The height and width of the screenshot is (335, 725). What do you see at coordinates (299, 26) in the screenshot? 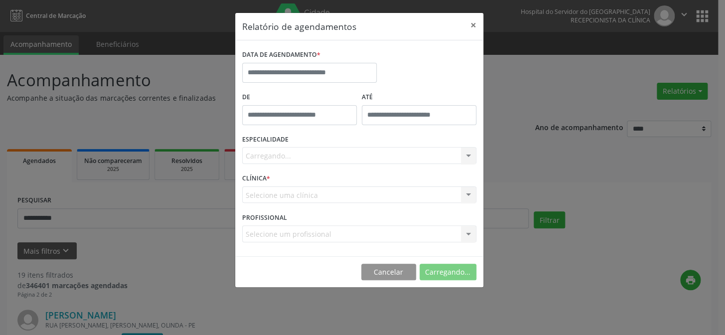
I see `h5: Relatório de agendamentos` at bounding box center [299, 26].